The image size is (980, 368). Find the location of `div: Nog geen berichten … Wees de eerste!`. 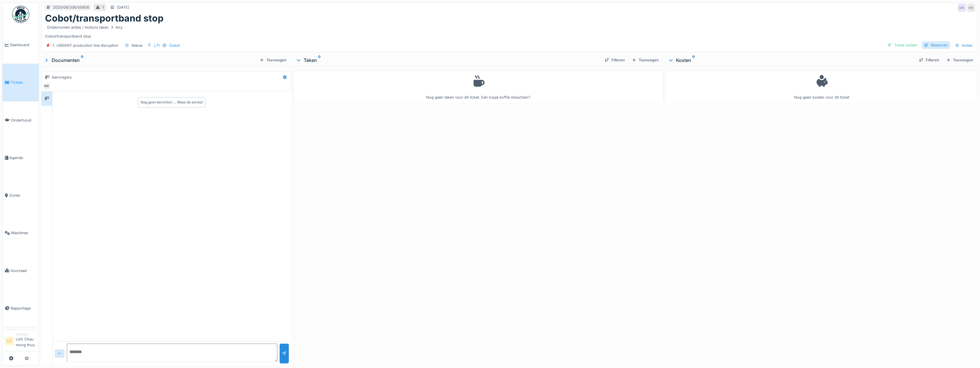

div: Nog geen berichten … Wees de eerste! is located at coordinates (172, 102).